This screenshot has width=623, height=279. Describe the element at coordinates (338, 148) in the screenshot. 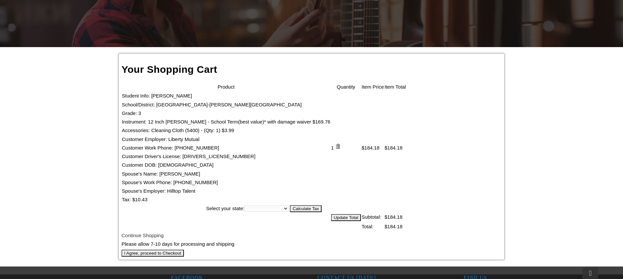

I see `a: Remove item from cart` at that location.